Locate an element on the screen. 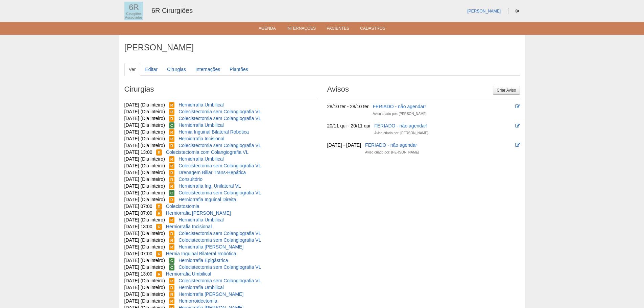 This screenshot has height=308, width=644. a: Editar is located at coordinates (152, 69).